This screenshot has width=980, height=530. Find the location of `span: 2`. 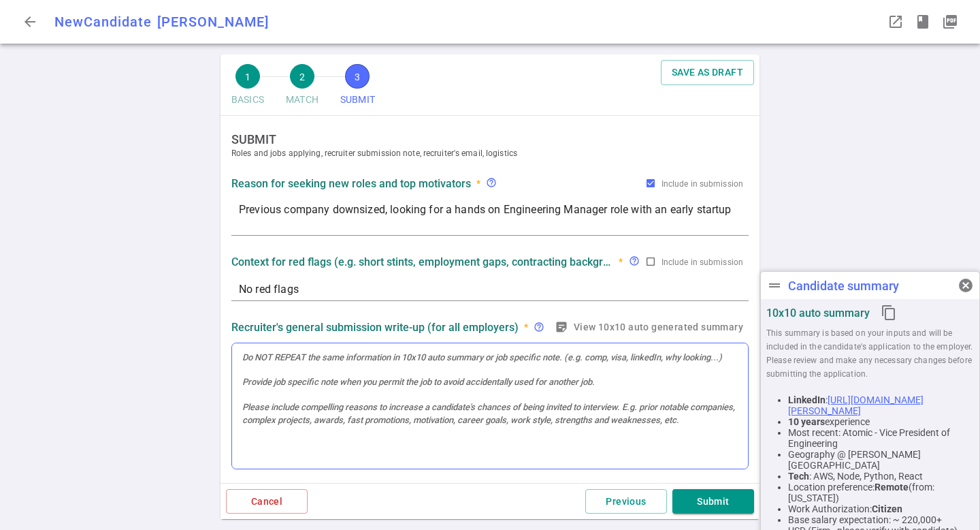

span: 2 is located at coordinates (302, 76).